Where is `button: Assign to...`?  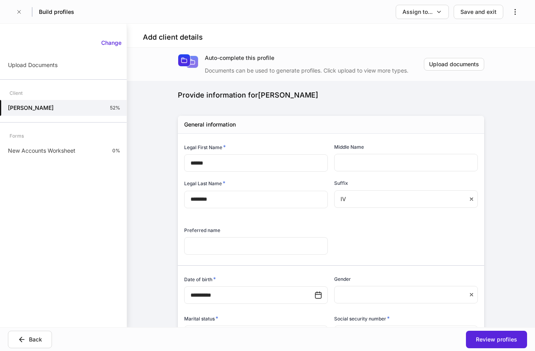
button: Assign to... is located at coordinates (422, 12).